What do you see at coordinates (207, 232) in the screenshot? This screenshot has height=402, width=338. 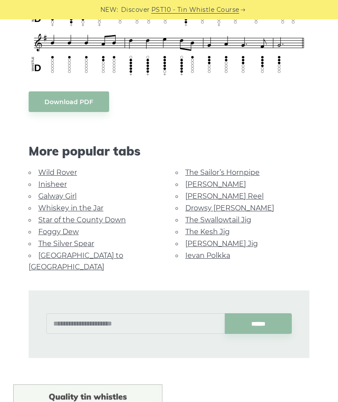 I see `a: The Kesh Jig` at bounding box center [207, 232].